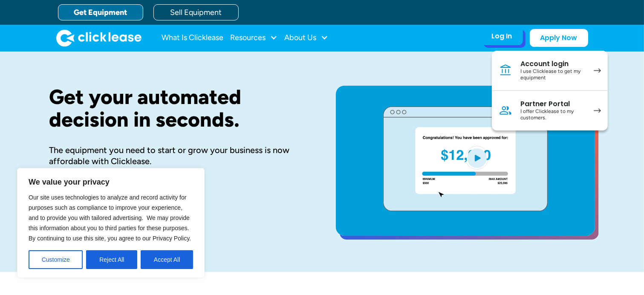 The width and height of the screenshot is (644, 295). What do you see at coordinates (553, 64) in the screenshot?
I see `div: Account login` at bounding box center [553, 64].